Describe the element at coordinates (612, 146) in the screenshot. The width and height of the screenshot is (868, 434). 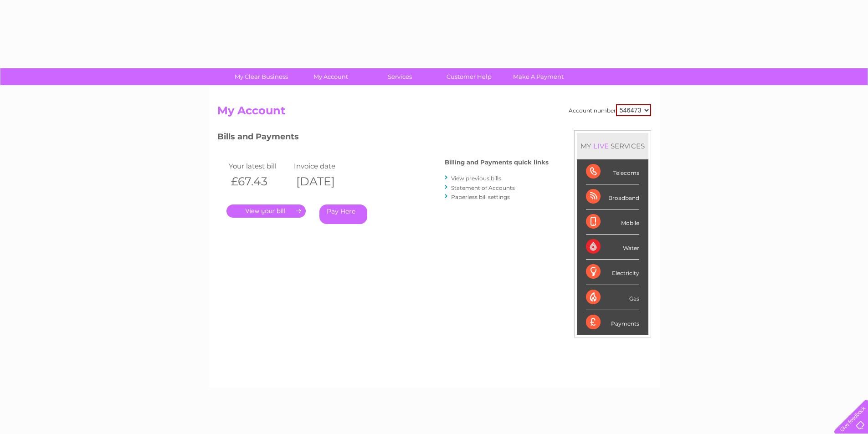
I see `div: MY SERVICES` at that location.